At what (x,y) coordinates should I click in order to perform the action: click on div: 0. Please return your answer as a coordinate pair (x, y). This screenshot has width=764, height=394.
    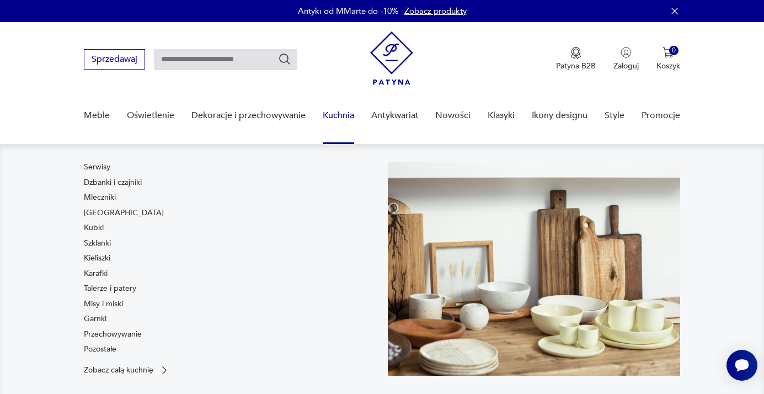
    Looking at the image, I should click on (673, 50).